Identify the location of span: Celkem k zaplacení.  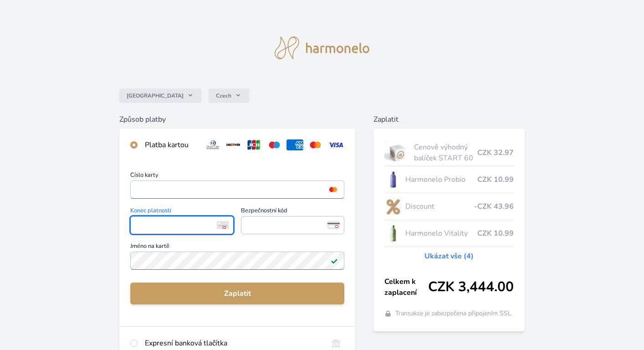
(406, 287).